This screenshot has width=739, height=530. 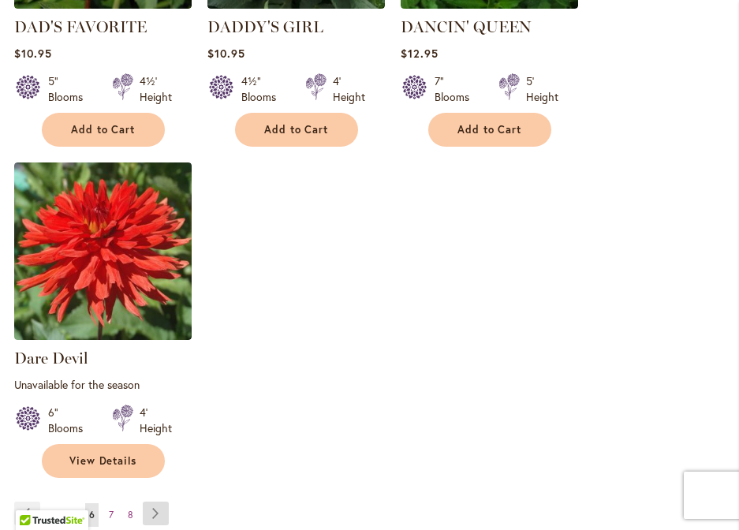 What do you see at coordinates (70, 89) in the screenshot?
I see `div: 5" Blooms` at bounding box center [70, 89].